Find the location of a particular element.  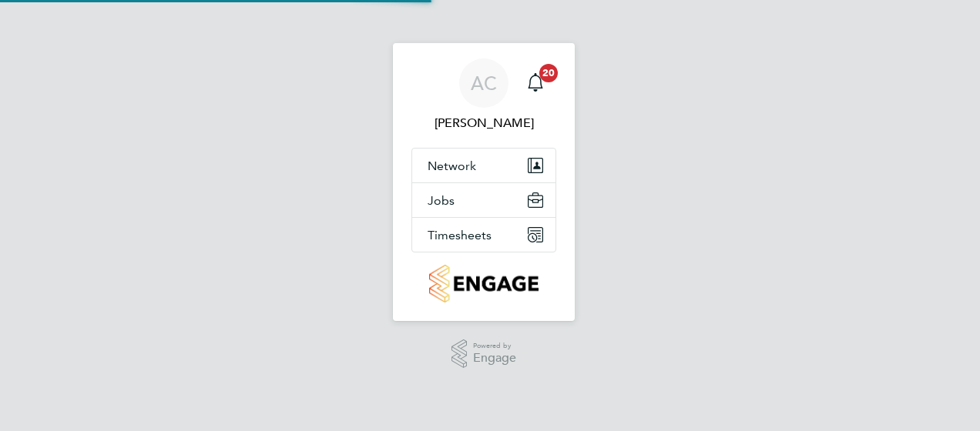

button: Timesheets is located at coordinates (484, 235).